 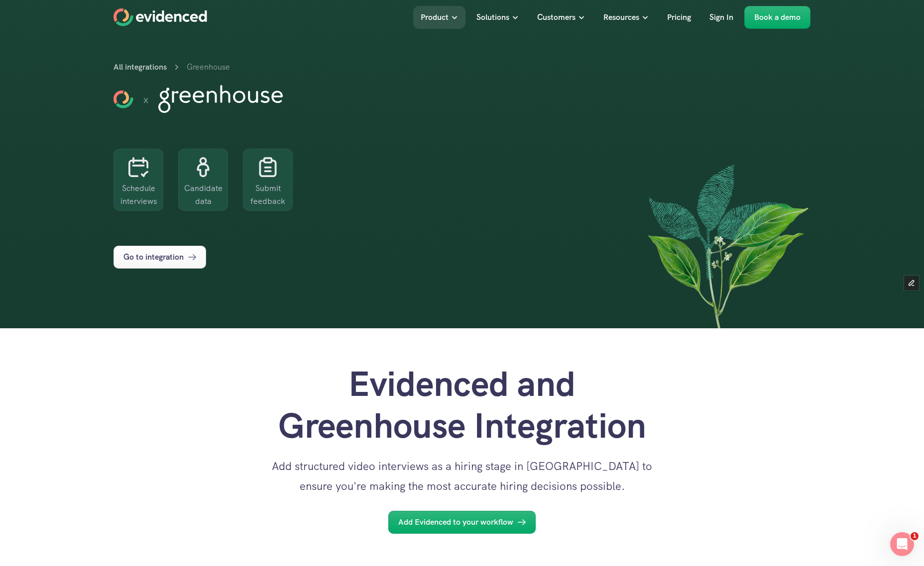 What do you see at coordinates (911, 283) in the screenshot?
I see `button: Edit Framer Content` at bounding box center [911, 283].